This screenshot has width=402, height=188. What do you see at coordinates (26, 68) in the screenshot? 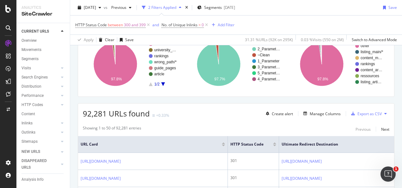
I see `div: Visits` at bounding box center [26, 68].